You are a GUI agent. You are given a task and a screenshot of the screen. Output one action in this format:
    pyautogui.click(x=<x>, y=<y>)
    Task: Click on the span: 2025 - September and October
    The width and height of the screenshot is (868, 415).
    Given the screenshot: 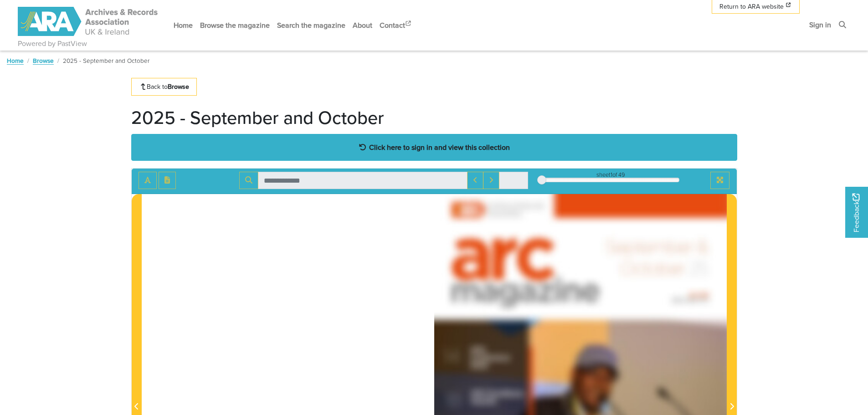 What is the action you would take?
    pyautogui.click(x=106, y=60)
    